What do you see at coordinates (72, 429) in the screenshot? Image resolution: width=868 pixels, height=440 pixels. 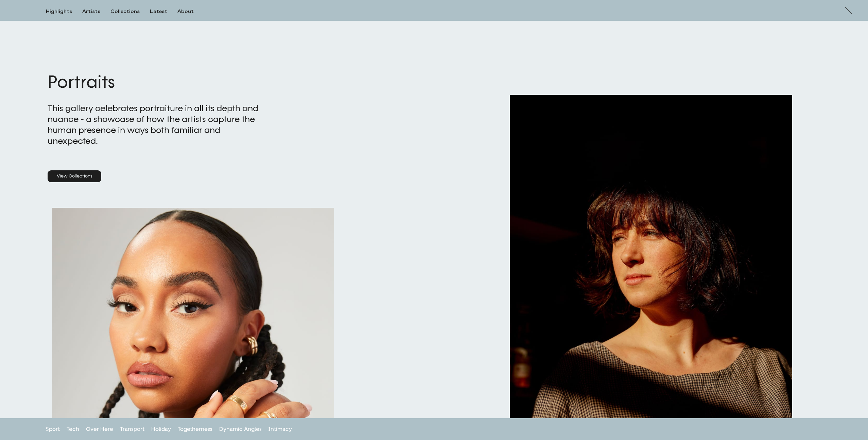 I see `a: Tech` at bounding box center [72, 429].